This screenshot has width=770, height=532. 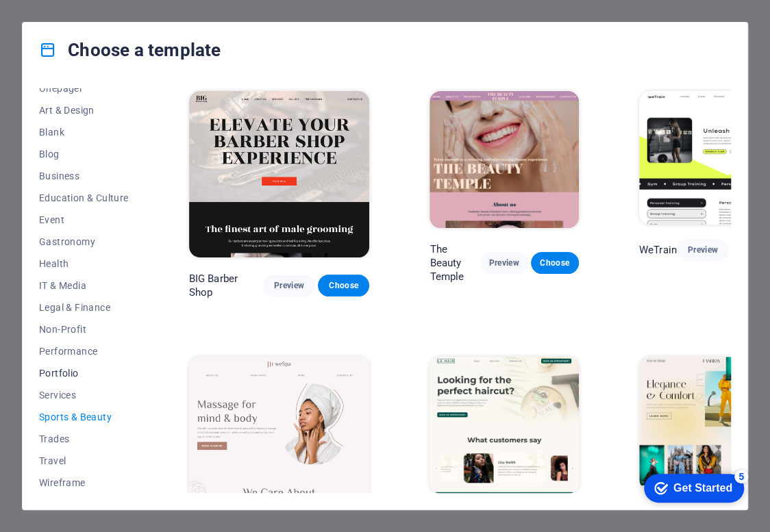 I want to click on span: IT & Media, so click(x=83, y=286).